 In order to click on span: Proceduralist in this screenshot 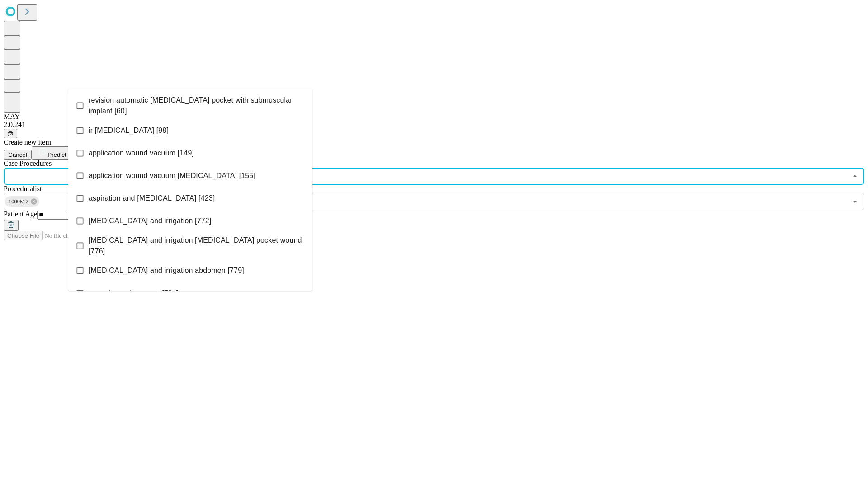, I will do `click(23, 188)`.